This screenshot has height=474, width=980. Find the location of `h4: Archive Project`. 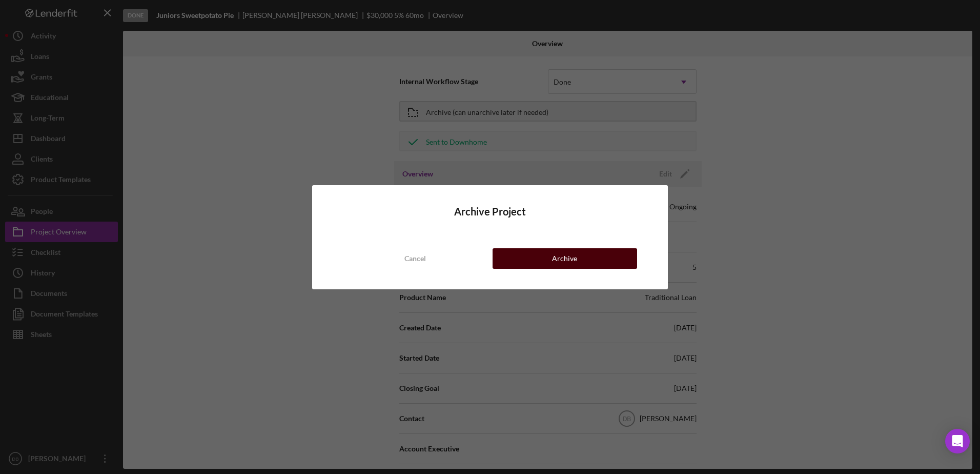

h4: Archive Project is located at coordinates (490, 211).